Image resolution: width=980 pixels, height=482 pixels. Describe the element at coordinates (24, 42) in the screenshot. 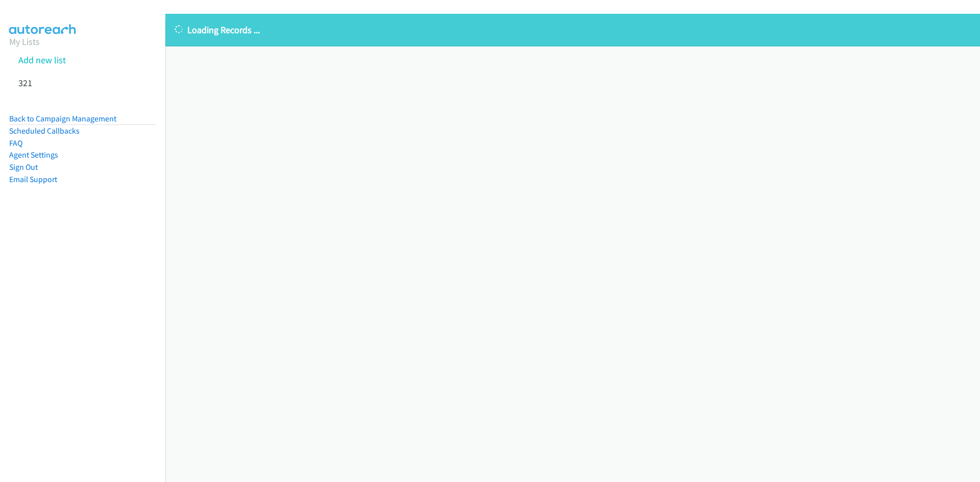

I see `a: My Lists` at that location.